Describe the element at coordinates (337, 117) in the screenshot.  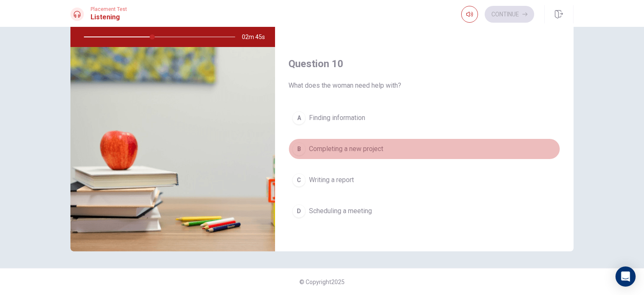
I see `span: Finding information` at that location.